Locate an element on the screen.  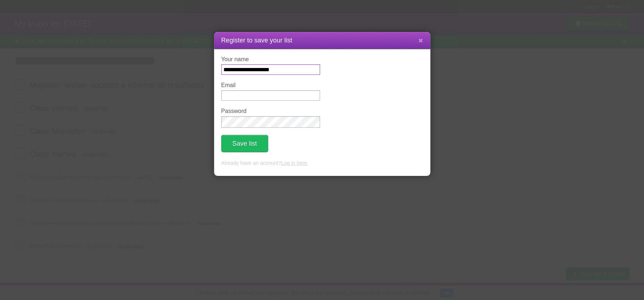
a: Log in here is located at coordinates (294, 163).